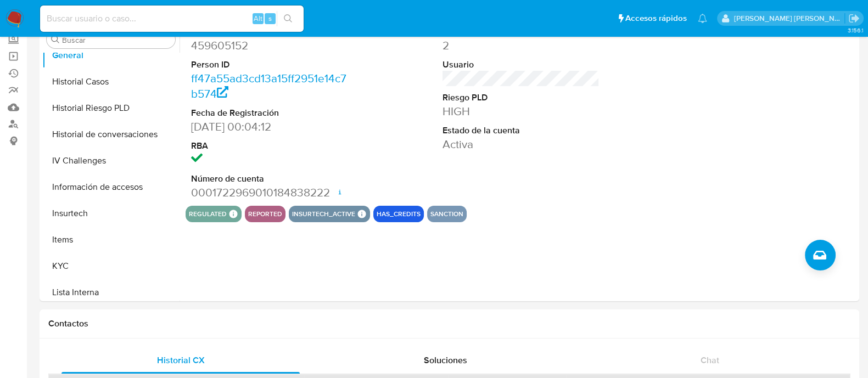 This screenshot has height=378, width=868. I want to click on button: Historial de conversaciones, so click(111, 135).